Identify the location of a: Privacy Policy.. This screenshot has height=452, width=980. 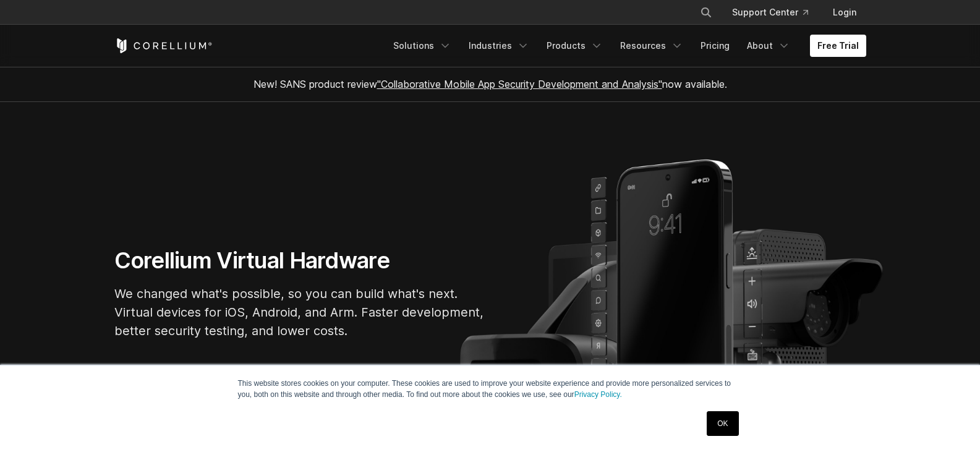
(598, 394).